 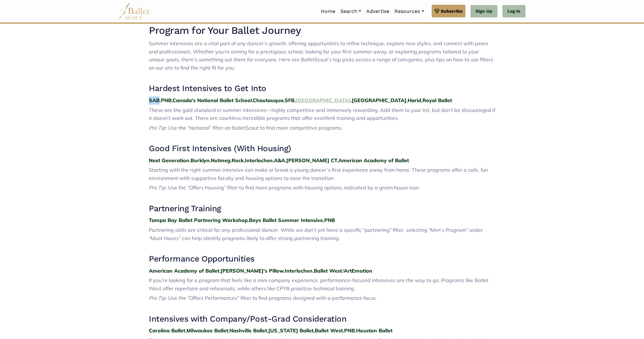 What do you see at coordinates (198, 220) in the screenshot?
I see `strong: Tampa Bay Ballet Partnering Workshop` at bounding box center [198, 220].